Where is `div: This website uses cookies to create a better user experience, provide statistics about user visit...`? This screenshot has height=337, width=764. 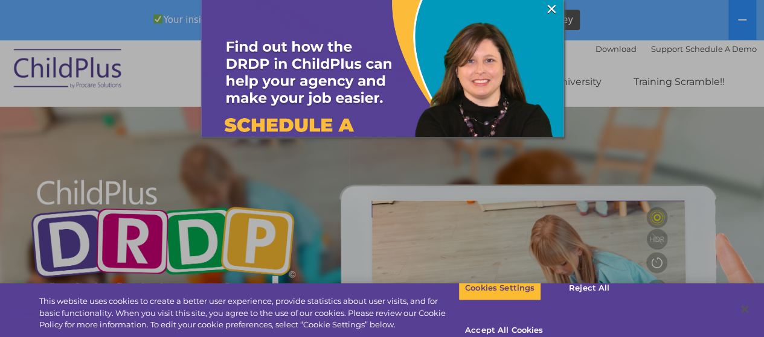 div: This website uses cookies to create a better user experience, provide statistics about user visit... is located at coordinates (249, 313).